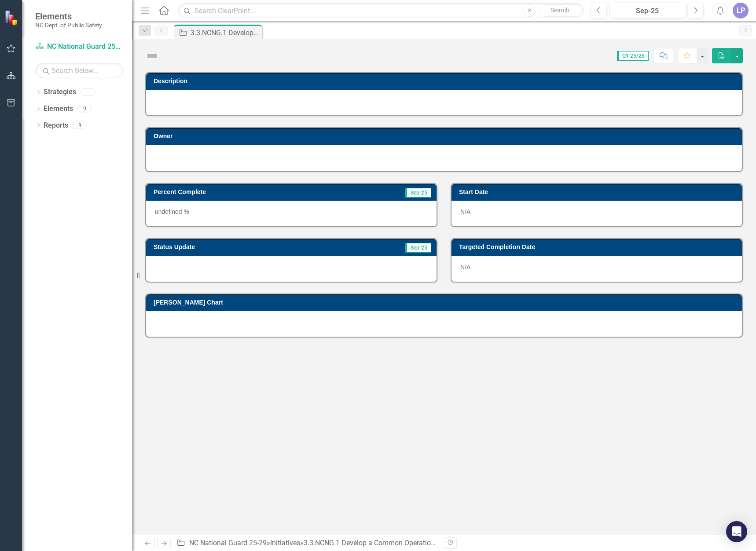 Image resolution: width=756 pixels, height=551 pixels. What do you see at coordinates (60, 92) in the screenshot?
I see `a: Strategies` at bounding box center [60, 92].